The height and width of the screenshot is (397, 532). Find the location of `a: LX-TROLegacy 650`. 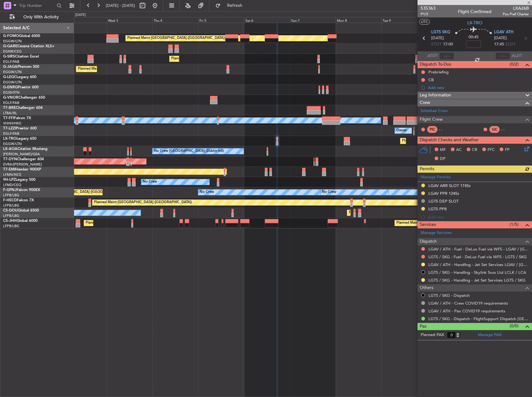

a: LX-TROLegacy 650 is located at coordinates (20, 139).